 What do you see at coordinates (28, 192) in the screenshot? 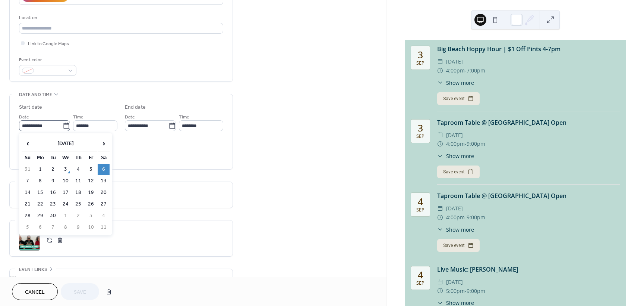
I see `td: 14` at bounding box center [28, 192].